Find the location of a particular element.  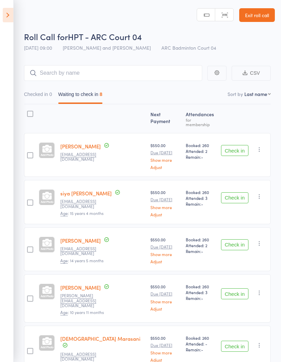

span: Roll Call for is located at coordinates (46, 36).